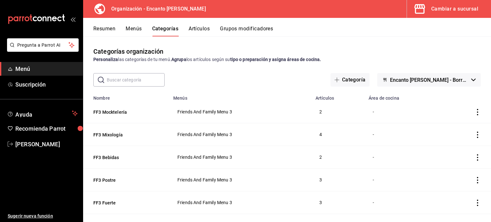 The height and width of the screenshot is (222, 491). What do you see at coordinates (106, 59) in the screenshot?
I see `strong: Personaliza` at bounding box center [106, 59].